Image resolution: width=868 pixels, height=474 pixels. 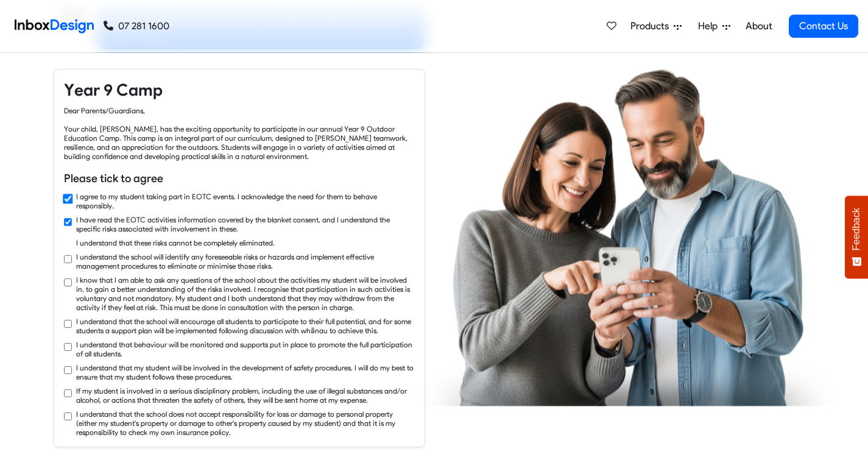 I want to click on label: If my student is involved in a serious disciplinary problem, including the use of illegal substan..., so click(x=245, y=395).